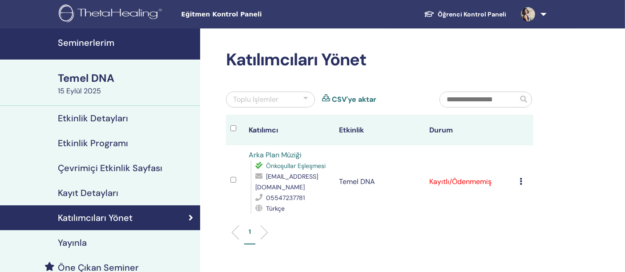  What do you see at coordinates (465, 14) in the screenshot?
I see `a: Öğrenci Kontrol Paneli` at bounding box center [465, 14].